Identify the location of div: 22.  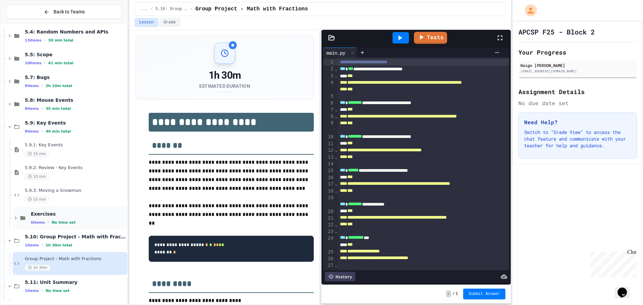
(328, 225).